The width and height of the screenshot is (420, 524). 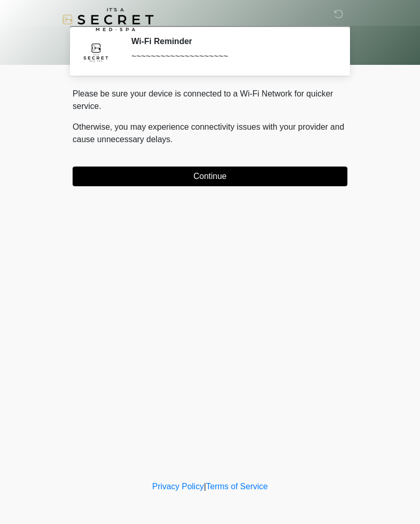 I want to click on img: Agent Avatar, so click(x=96, y=52).